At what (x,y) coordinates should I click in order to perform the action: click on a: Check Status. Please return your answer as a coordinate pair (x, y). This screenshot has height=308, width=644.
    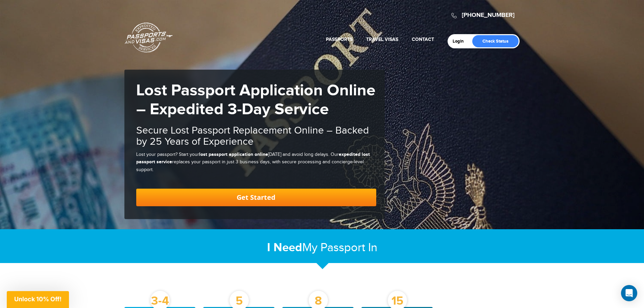
    Looking at the image, I should click on (495, 41).